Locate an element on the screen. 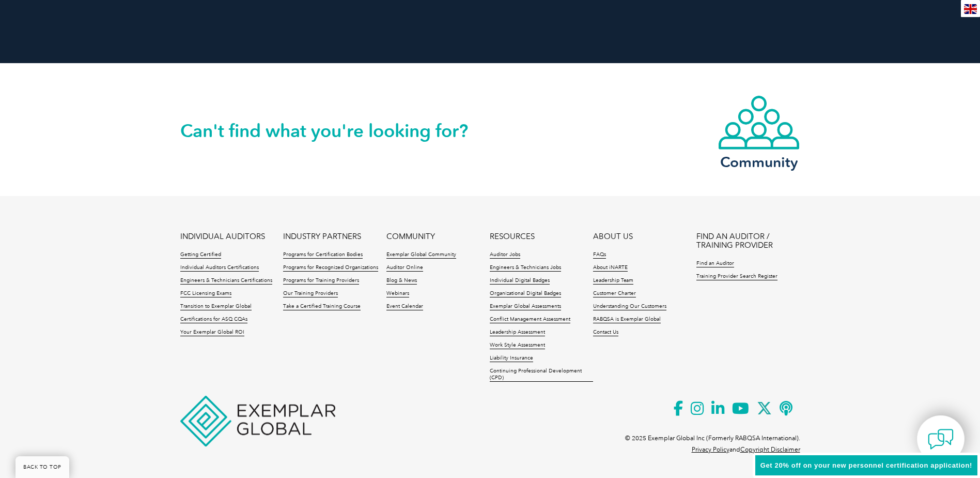 The height and width of the screenshot is (478, 980). a: Individual Digital Badges is located at coordinates (520, 281).